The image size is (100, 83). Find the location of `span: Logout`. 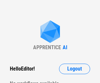

span: Logout is located at coordinates (74, 69).